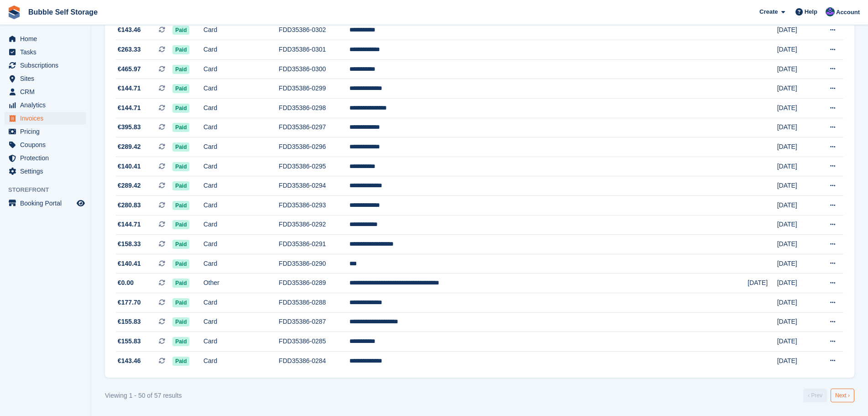 The height and width of the screenshot is (416, 868). What do you see at coordinates (47, 171) in the screenshot?
I see `span: Settings` at bounding box center [47, 171].